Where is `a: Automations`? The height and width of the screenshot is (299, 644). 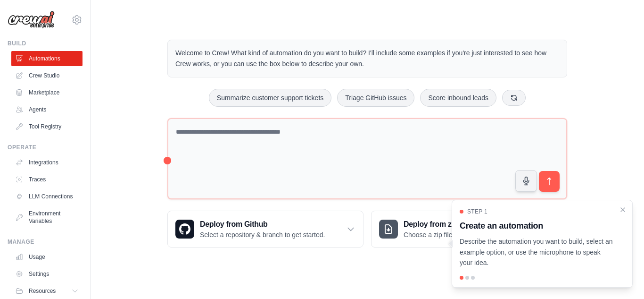 a: Automations is located at coordinates (47, 59).